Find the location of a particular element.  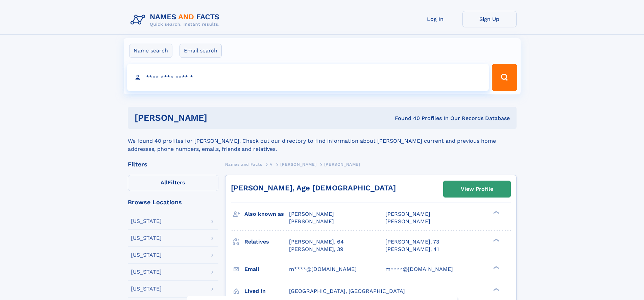

h3: Email is located at coordinates (267, 269).